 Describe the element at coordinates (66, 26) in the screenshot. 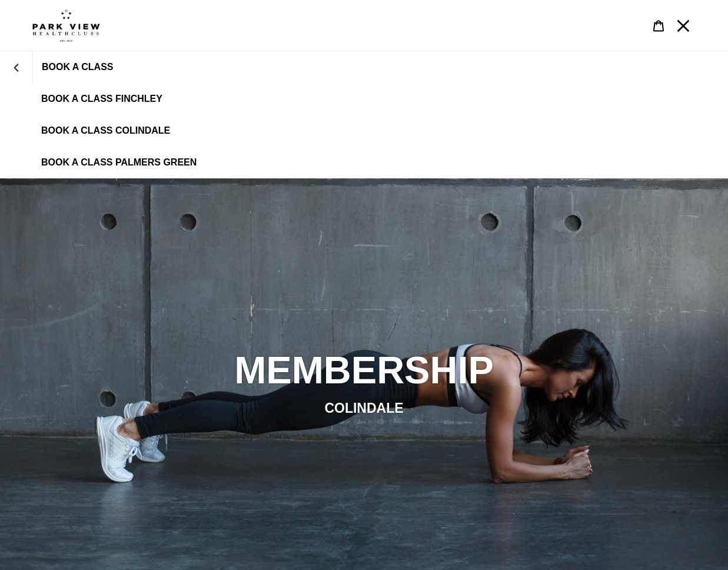

I see `img: Park view health clubs is a gym near you.` at that location.